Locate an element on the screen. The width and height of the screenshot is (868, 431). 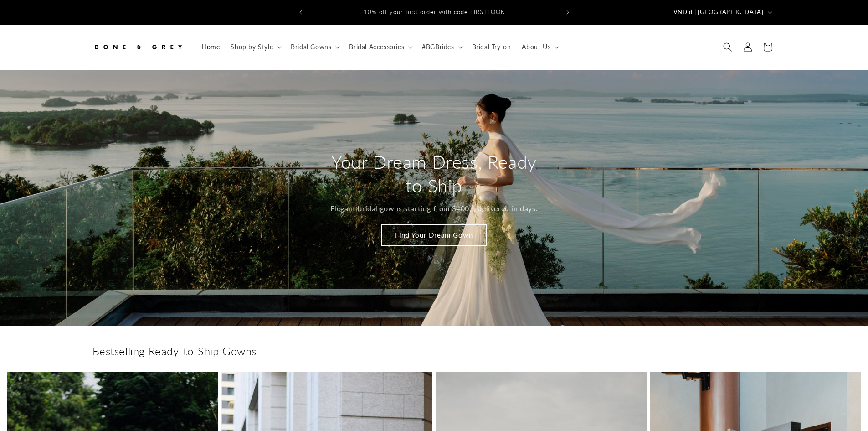
span: Shop by Style is located at coordinates (251, 47).